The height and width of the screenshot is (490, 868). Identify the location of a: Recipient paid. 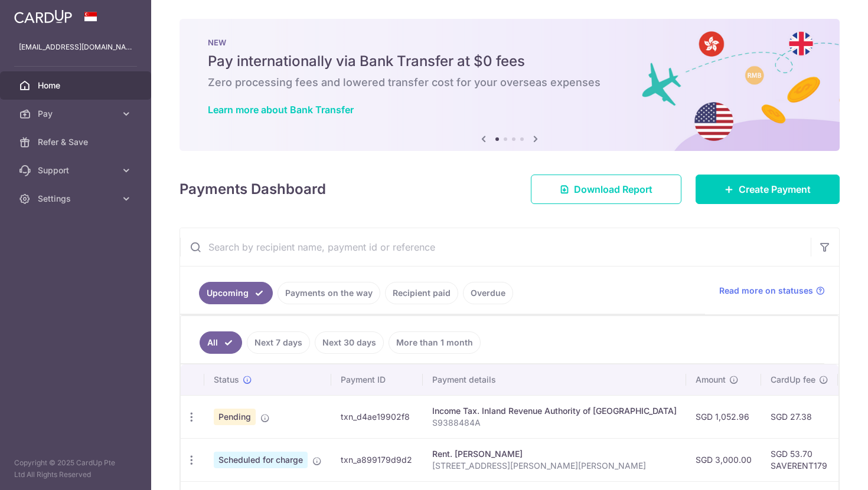
(421, 294).